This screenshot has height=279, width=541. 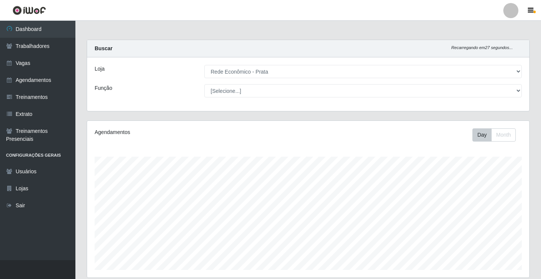 I want to click on img: CoreUI Logo, so click(x=29, y=10).